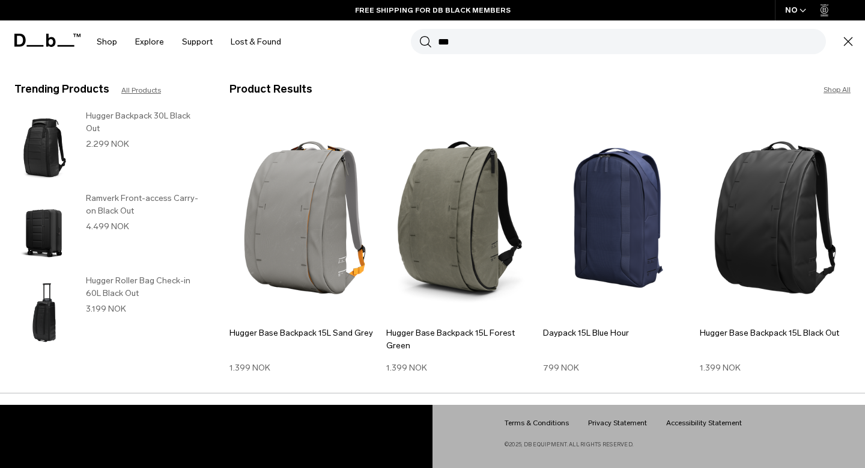 The width and height of the screenshot is (865, 468). What do you see at coordinates (108, 226) in the screenshot?
I see `span: 4.499 NOK` at bounding box center [108, 226].